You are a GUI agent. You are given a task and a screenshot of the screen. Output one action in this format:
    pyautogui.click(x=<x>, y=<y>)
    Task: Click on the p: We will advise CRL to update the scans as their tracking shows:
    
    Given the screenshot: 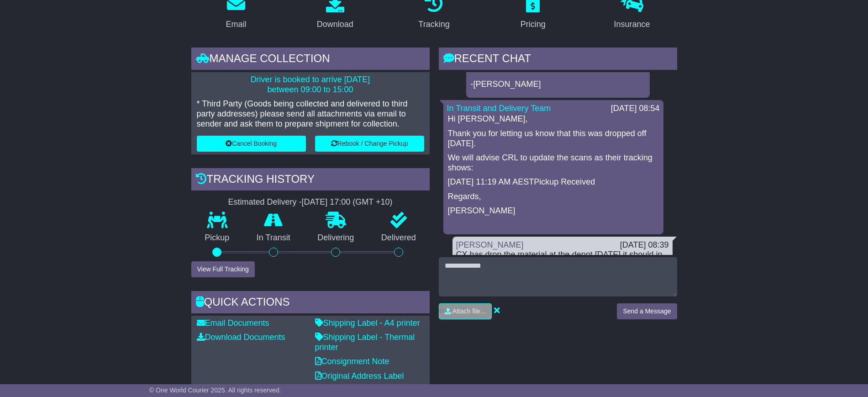 What is the action you would take?
    pyautogui.click(x=553, y=162)
    